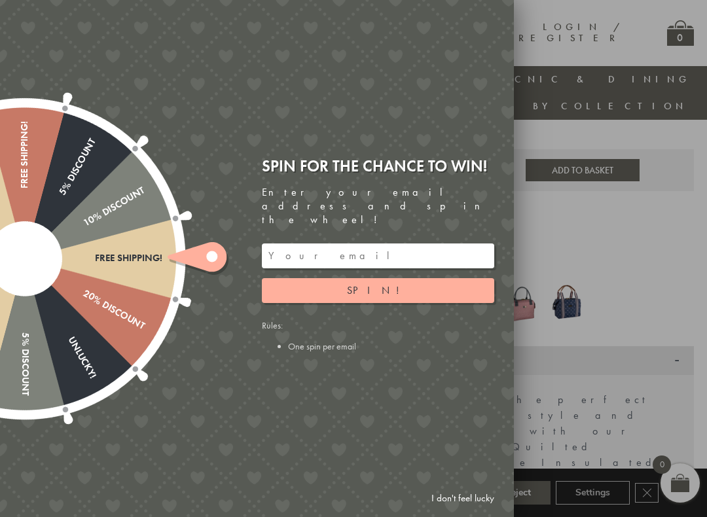 The image size is (707, 517). What do you see at coordinates (463, 498) in the screenshot?
I see `a: I don't feel lucky` at bounding box center [463, 498].